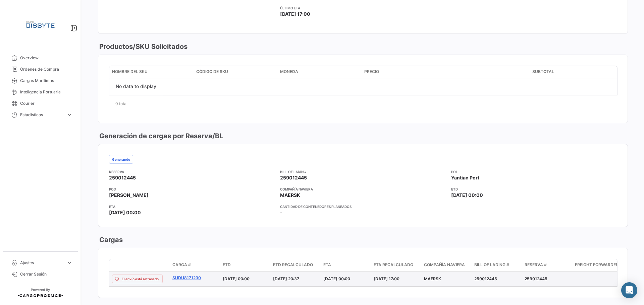 The width and height of the screenshot is (644, 305). Describe the element at coordinates (42, 263) in the screenshot. I see `span: Ajustes` at that location.